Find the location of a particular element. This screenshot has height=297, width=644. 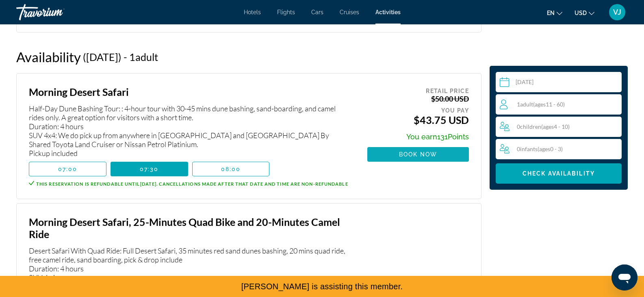

span: en is located at coordinates (550, 13).